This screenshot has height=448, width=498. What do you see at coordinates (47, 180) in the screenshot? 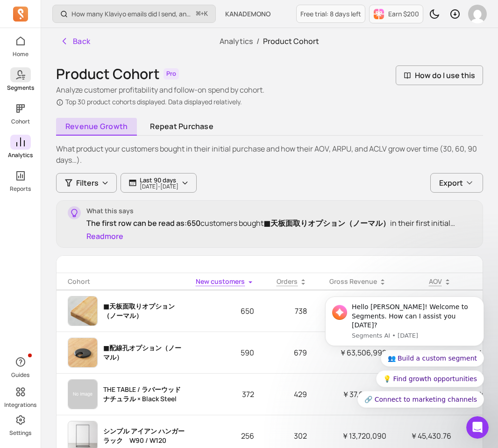
I see `span: Search for help` at bounding box center [47, 180].